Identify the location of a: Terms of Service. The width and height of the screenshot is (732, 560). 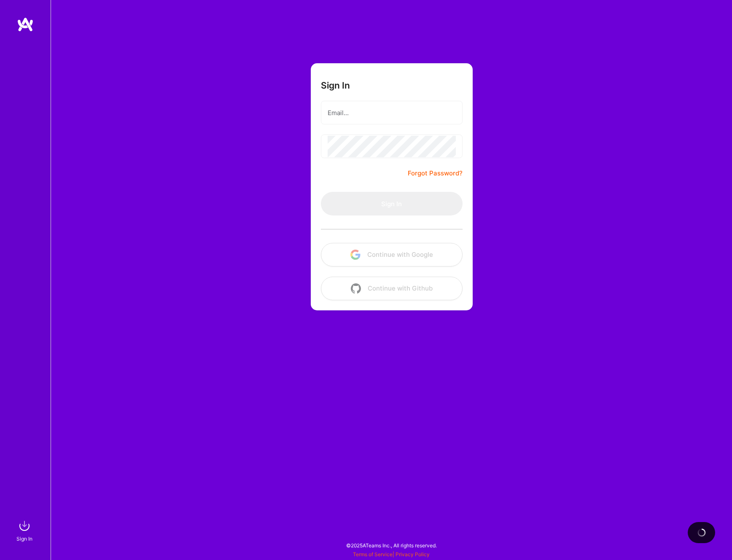
(373, 554).